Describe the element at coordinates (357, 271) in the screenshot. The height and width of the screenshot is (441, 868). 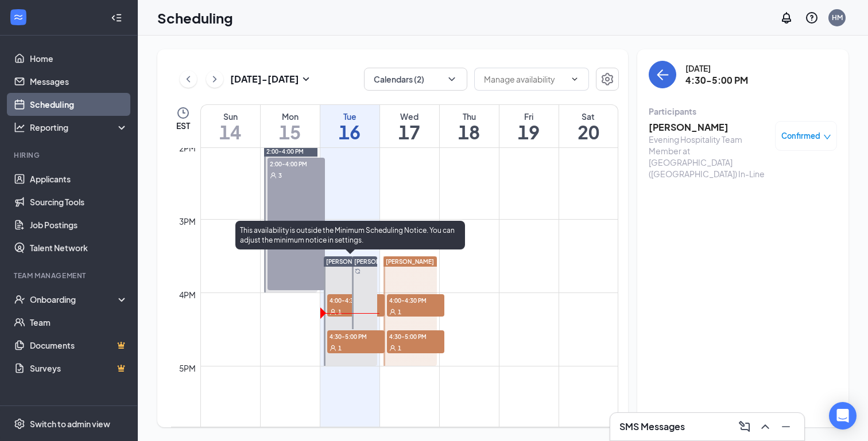
I see `svg: Sync` at that location.